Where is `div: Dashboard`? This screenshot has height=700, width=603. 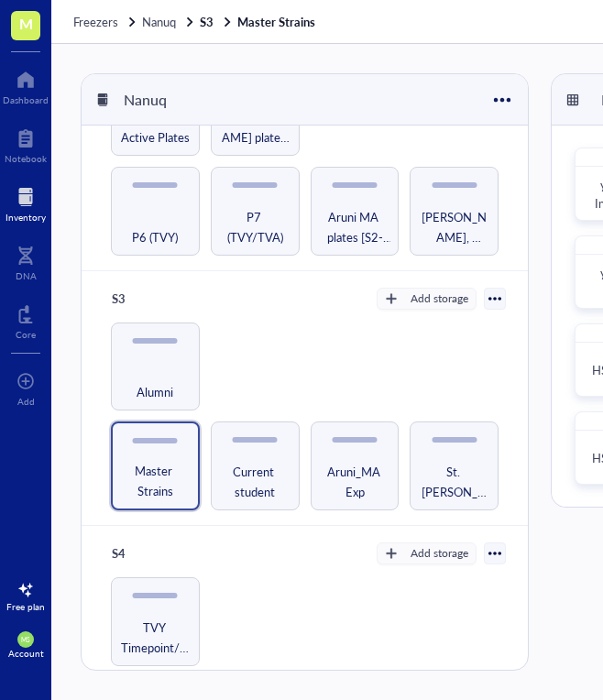
div: Dashboard is located at coordinates (26, 100).